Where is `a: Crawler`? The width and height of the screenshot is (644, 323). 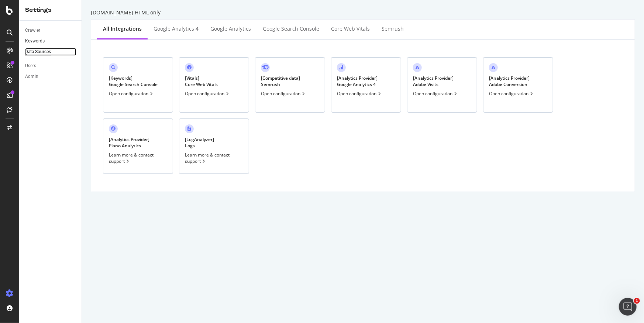
a: Crawler is located at coordinates (51, 30).